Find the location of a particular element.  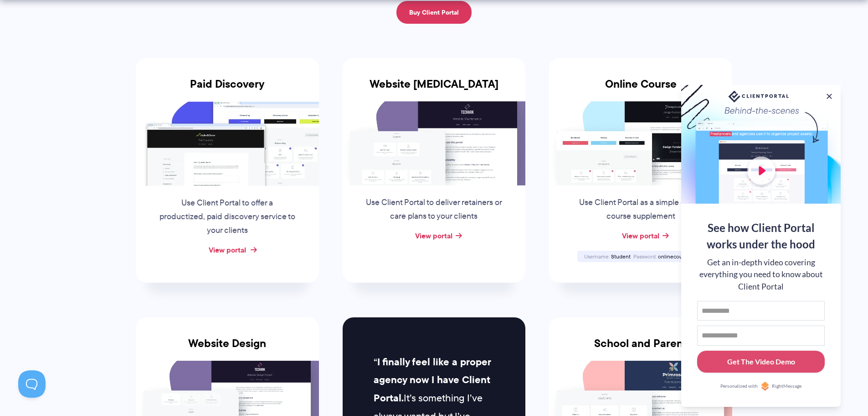

h3: Paid Discovery is located at coordinates (227, 89).